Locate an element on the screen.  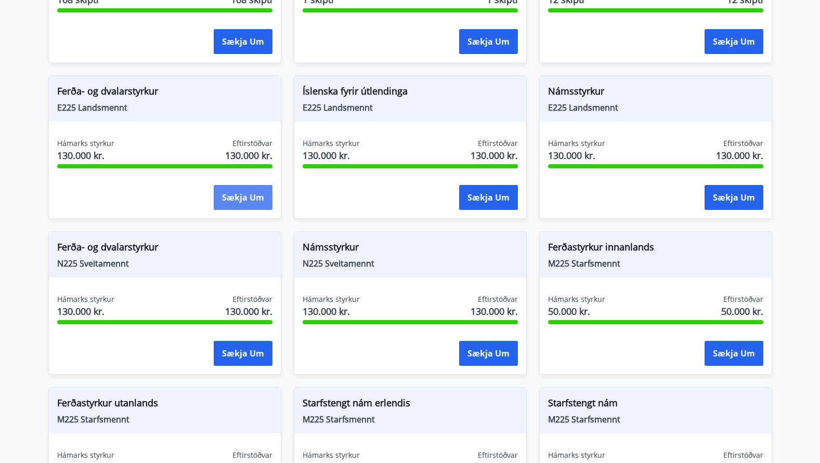
span: Íslenska fyrir útlendinga is located at coordinates (410, 93).